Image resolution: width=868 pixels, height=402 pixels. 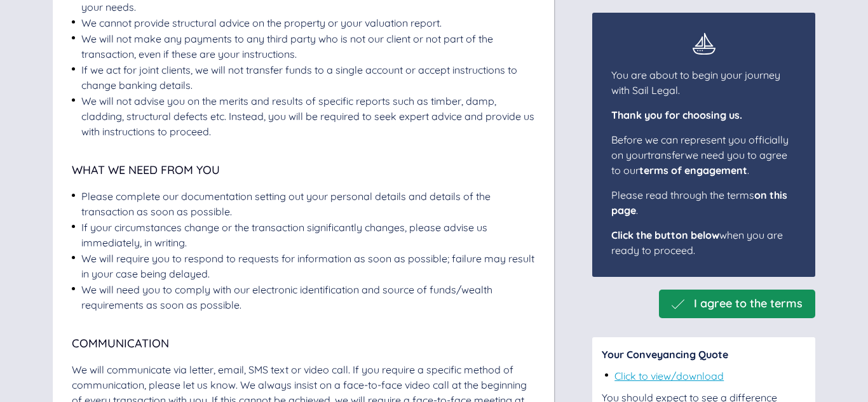 I want to click on span: Your Conveyancing Quote, so click(x=665, y=355).